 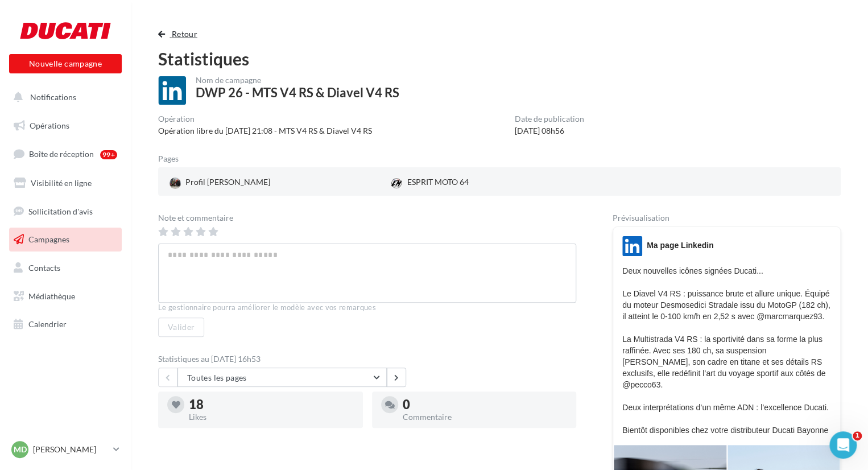 I want to click on a: Opérations, so click(x=65, y=125).